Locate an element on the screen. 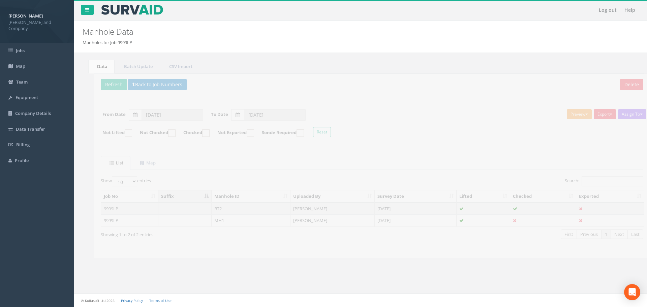  a: First is located at coordinates (557, 234).